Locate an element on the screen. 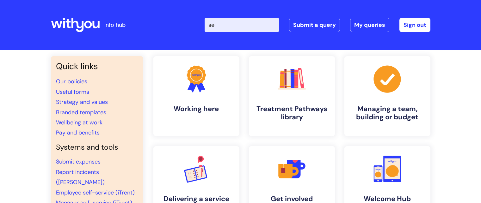  a: Branded templates is located at coordinates (81, 113).